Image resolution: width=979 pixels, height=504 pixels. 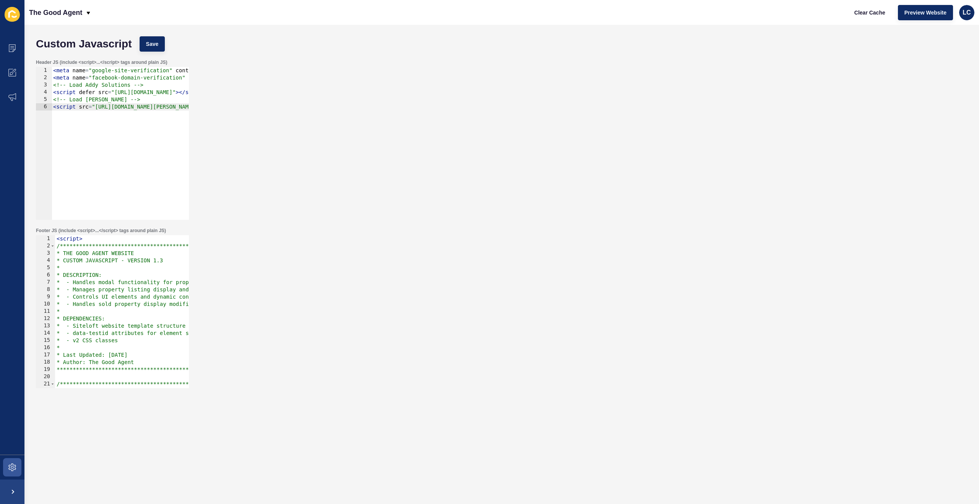 I want to click on label: Footer JS (include <script>...</script> tags around plain JS), so click(x=101, y=231).